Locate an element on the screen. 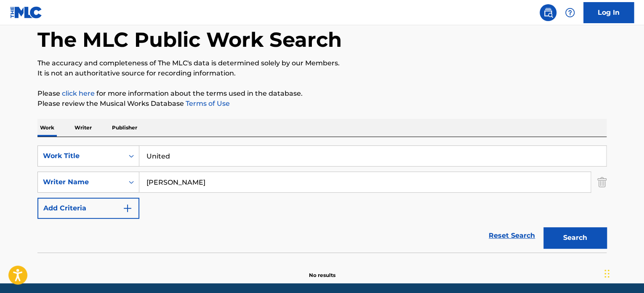 Image resolution: width=644 pixels, height=293 pixels. p: Please for more information about the terms used in the database. is located at coordinates (322, 93).